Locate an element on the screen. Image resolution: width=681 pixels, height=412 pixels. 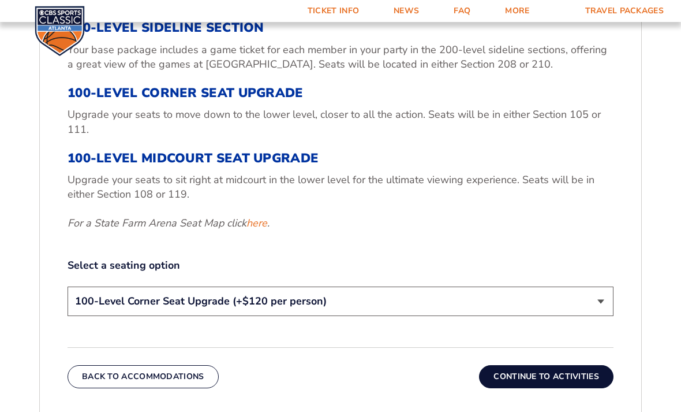
em: For a State Farm Arena Seat Map click . is located at coordinates (169, 223).